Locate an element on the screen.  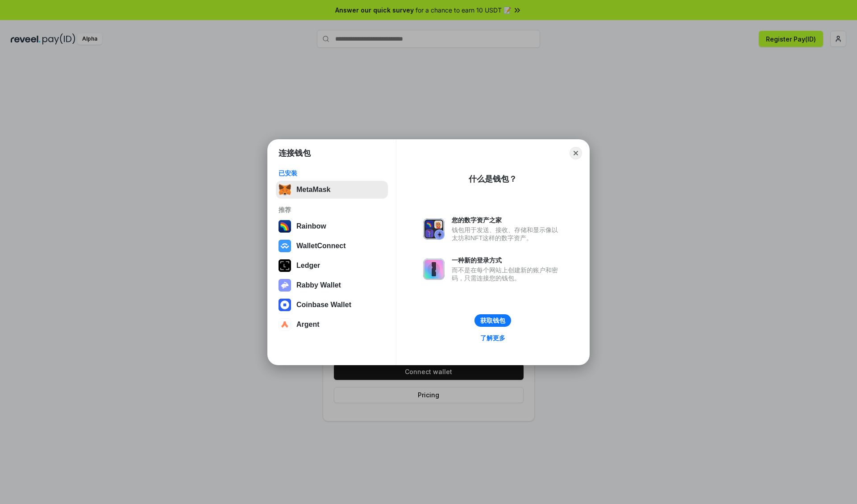
div: MetaMask is located at coordinates (313, 190).